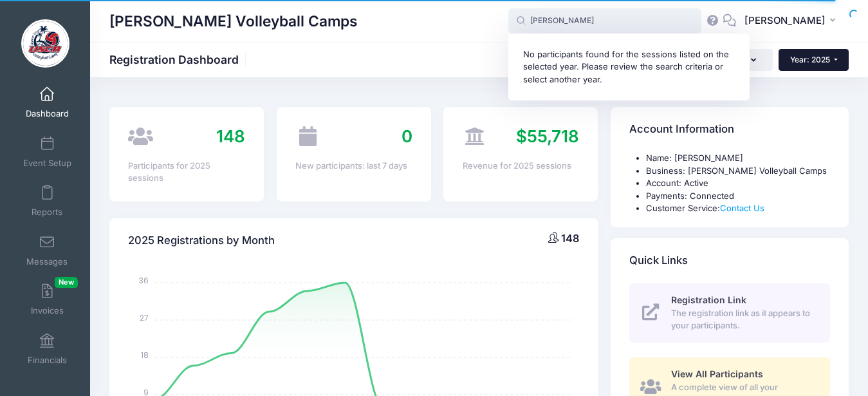 Image resolution: width=868 pixels, height=396 pixels. I want to click on span: Messages, so click(47, 262).